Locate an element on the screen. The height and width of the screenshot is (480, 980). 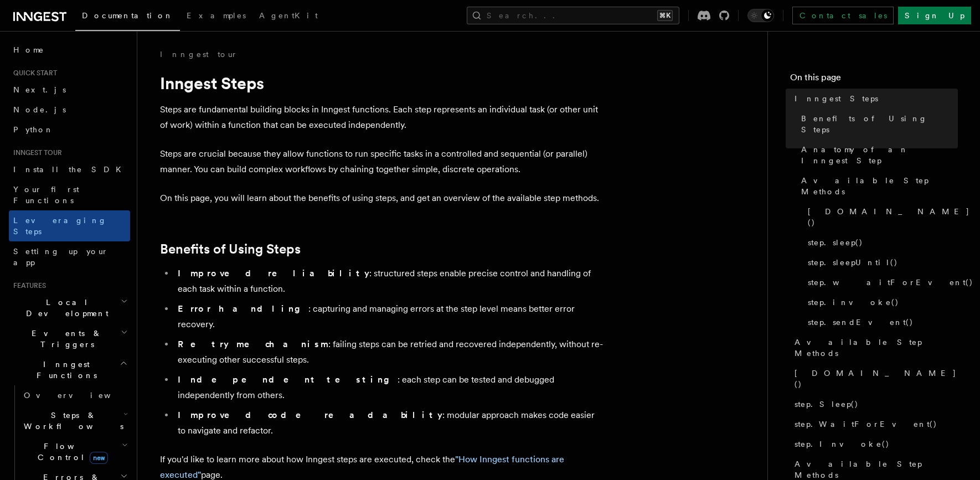
span: Leveraging Steps is located at coordinates (60, 226).